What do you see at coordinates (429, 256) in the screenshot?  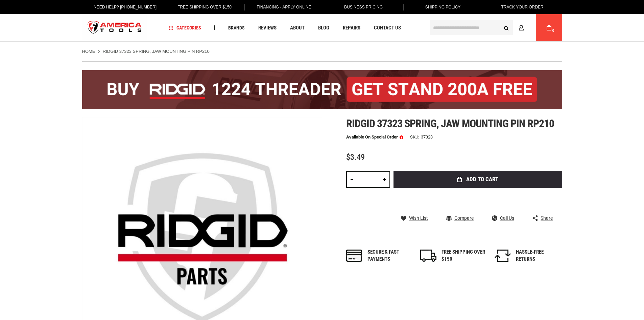 I see `img: shipping` at bounding box center [429, 256].